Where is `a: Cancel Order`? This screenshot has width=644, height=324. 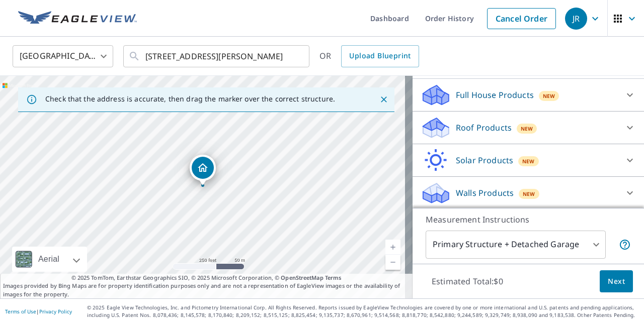
a: Cancel Order is located at coordinates (521, 19).